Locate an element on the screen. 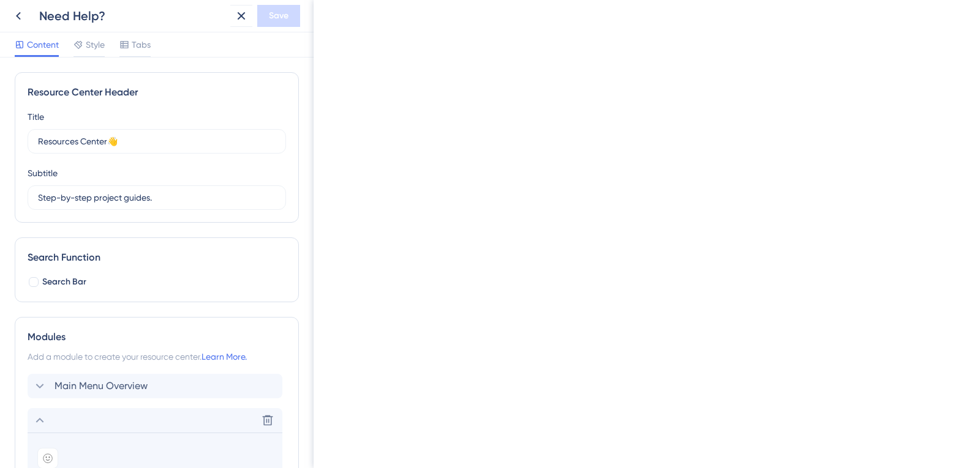  div: Resource Center Header is located at coordinates (157, 92).